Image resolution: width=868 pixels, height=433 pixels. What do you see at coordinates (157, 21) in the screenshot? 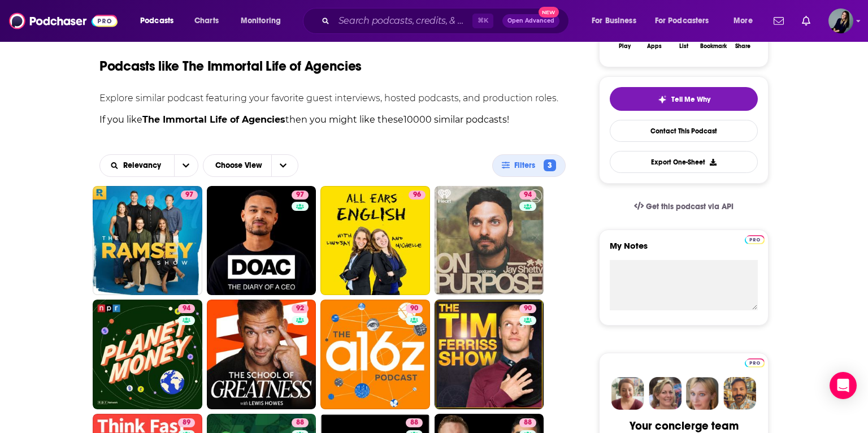
I see `span: Podcasts` at bounding box center [157, 21].